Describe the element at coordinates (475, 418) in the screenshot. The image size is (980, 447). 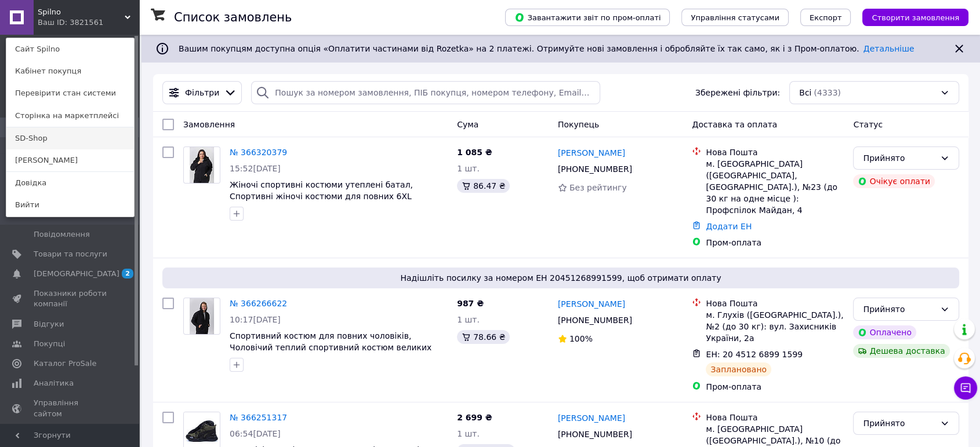
I see `span: 2 699 ₴` at that location.